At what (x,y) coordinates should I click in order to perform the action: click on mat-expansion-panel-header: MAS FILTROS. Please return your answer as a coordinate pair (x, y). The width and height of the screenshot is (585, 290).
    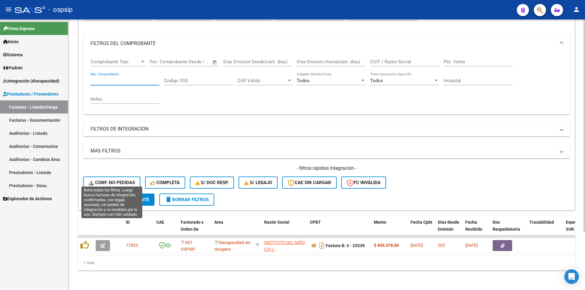
    Looking at the image, I should click on (327, 151).